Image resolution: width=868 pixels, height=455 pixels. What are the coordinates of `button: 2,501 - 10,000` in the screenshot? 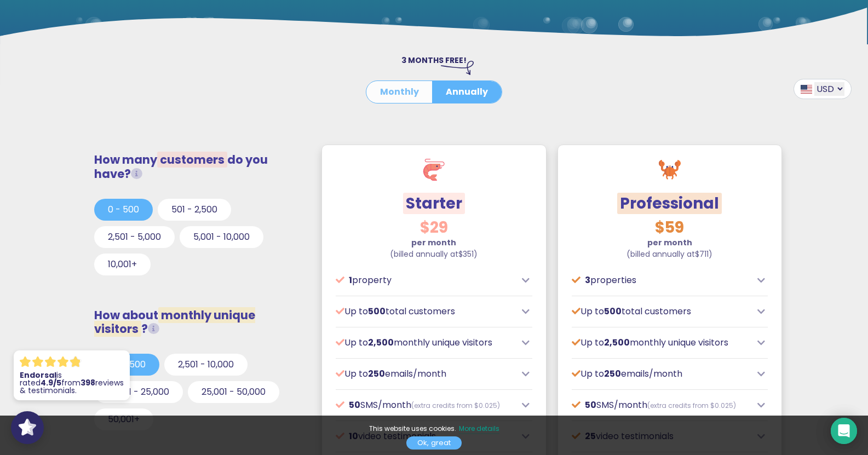 It's located at (206, 364).